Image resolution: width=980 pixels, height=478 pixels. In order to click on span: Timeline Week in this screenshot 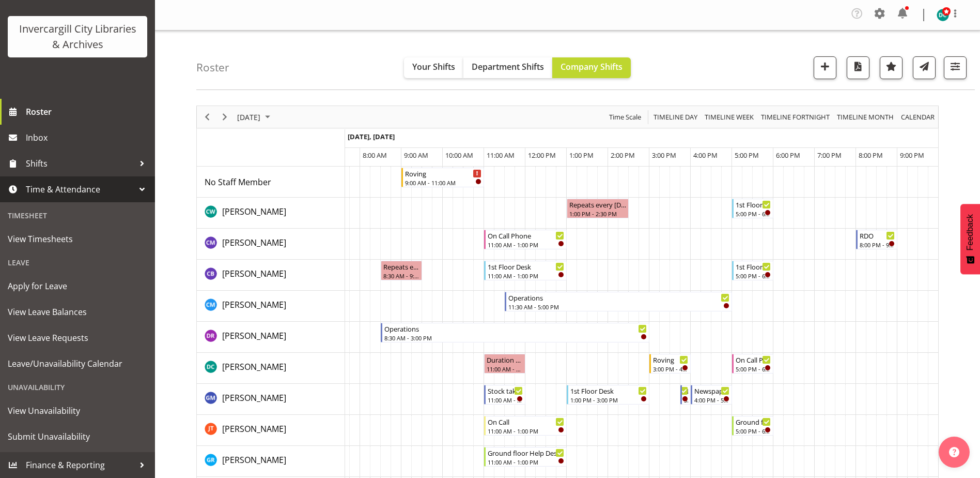, I will do `click(728, 117)`.